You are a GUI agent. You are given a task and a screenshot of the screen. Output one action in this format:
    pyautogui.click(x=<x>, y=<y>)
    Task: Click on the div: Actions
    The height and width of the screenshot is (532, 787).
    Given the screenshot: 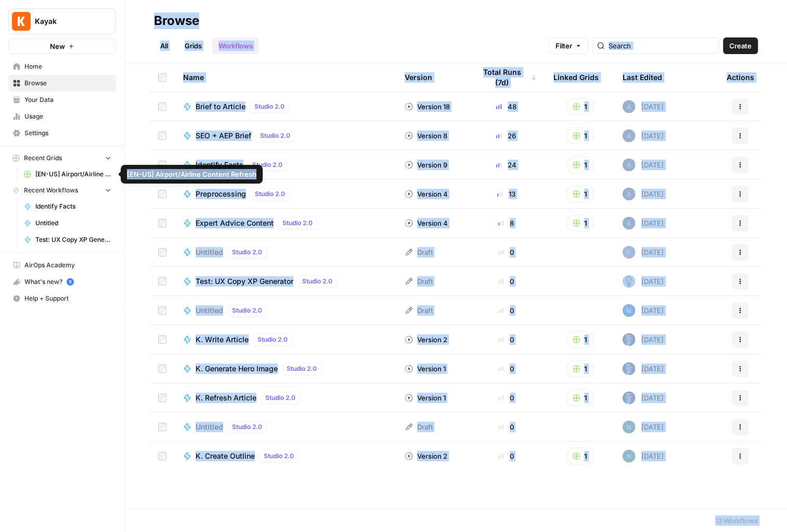 What is the action you would take?
    pyautogui.click(x=740, y=77)
    